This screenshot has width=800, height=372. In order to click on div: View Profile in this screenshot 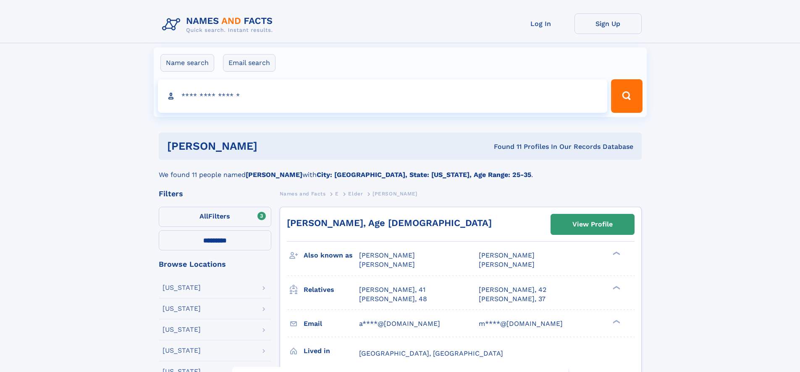, I will do `click(592, 225)`.